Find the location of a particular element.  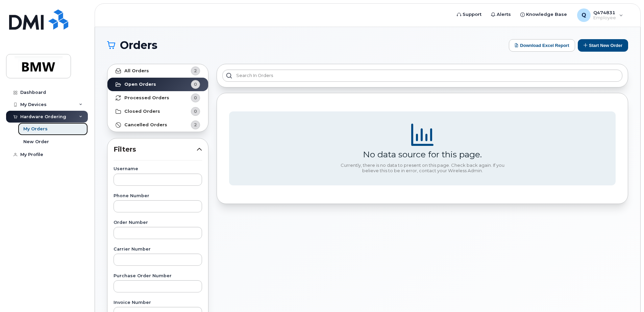

div: No data source for this page. is located at coordinates (422, 155).